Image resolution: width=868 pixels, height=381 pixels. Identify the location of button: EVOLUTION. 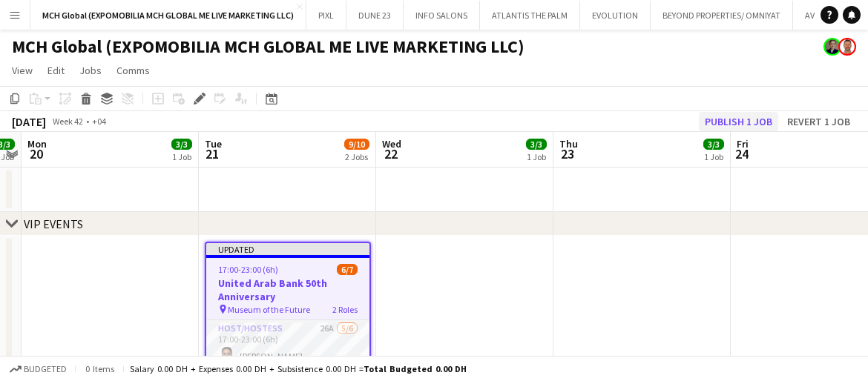
(615, 15).